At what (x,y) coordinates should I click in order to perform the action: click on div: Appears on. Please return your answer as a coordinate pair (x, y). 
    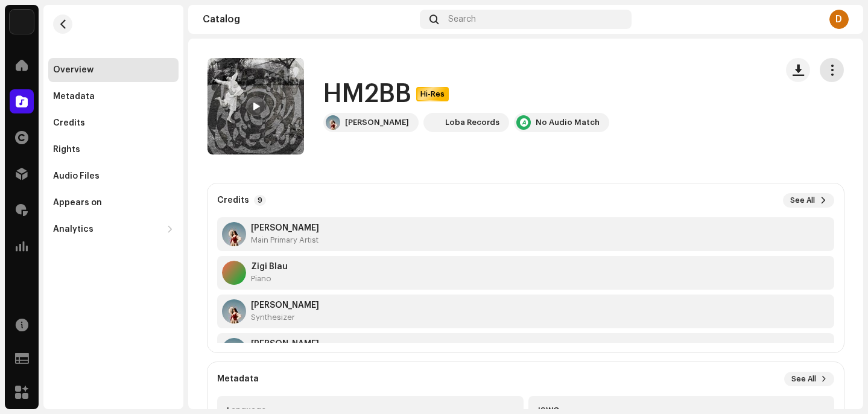
    Looking at the image, I should click on (77, 203).